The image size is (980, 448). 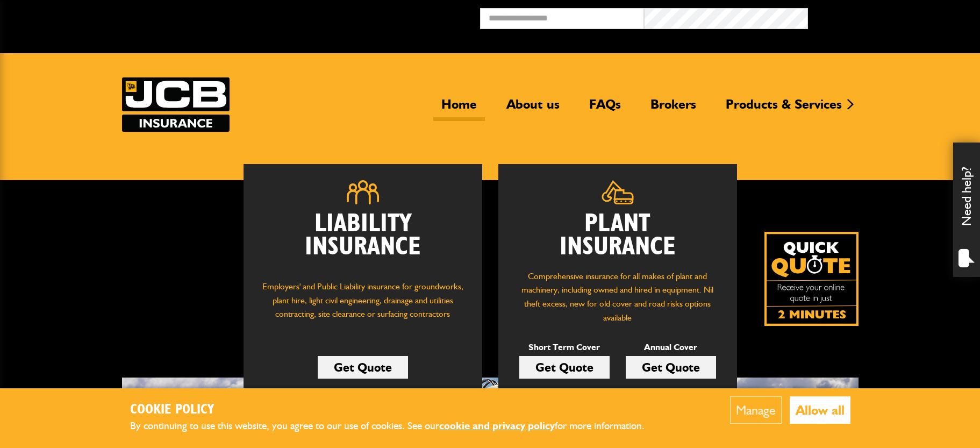 What do you see at coordinates (820, 410) in the screenshot?
I see `button: Allow all` at bounding box center [820, 410].